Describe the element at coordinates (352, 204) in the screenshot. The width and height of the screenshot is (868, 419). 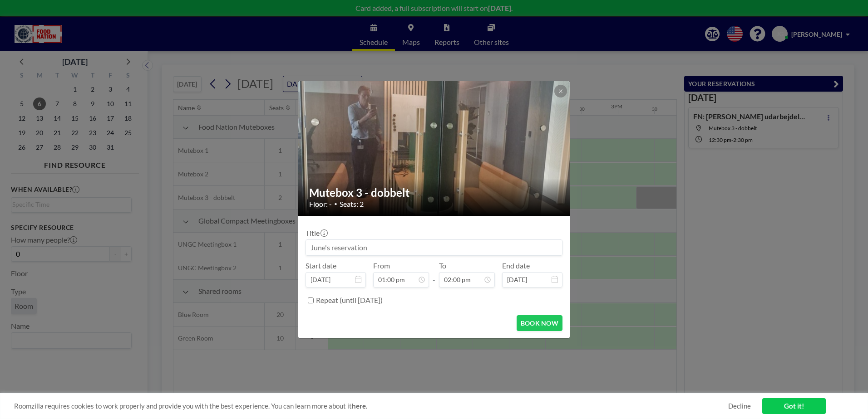
I see `span: Seats: 2` at that location.